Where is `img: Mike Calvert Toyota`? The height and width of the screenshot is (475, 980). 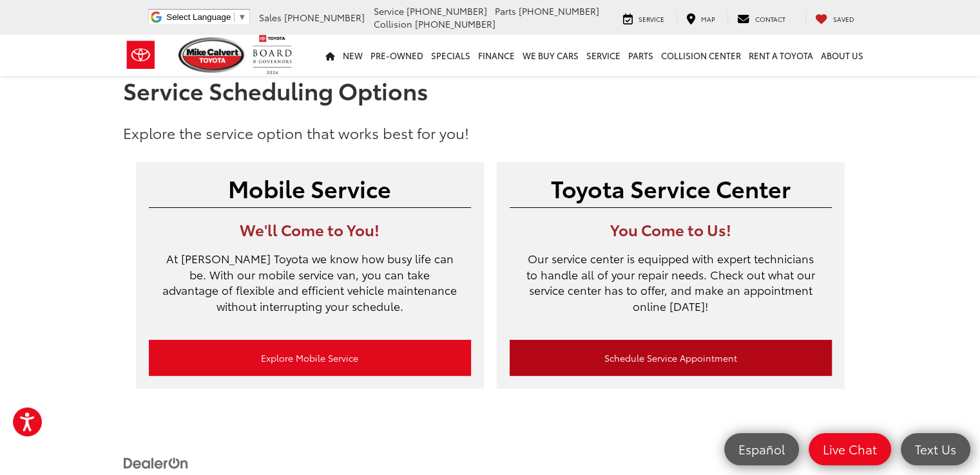 img: Mike Calvert Toyota is located at coordinates (213, 55).